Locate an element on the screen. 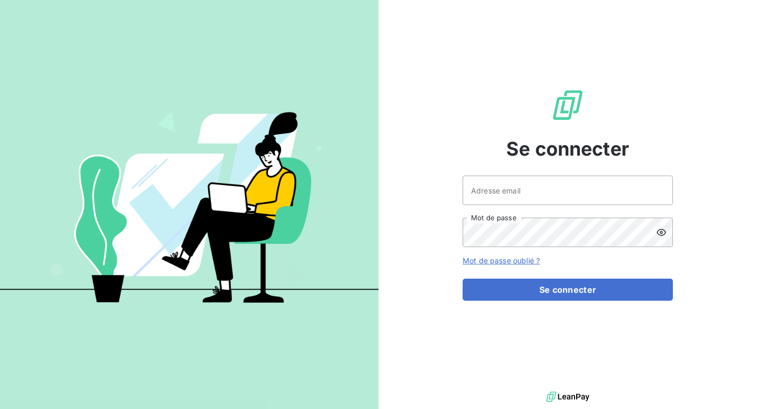 The height and width of the screenshot is (409, 757). span: Se connecter is located at coordinates (568, 149).